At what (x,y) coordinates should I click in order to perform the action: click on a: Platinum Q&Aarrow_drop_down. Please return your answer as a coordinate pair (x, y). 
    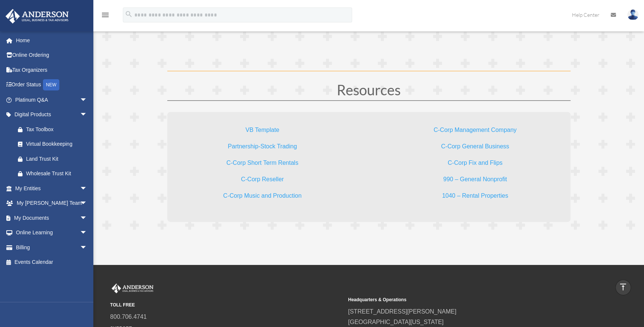
    Looking at the image, I should click on (52, 100).